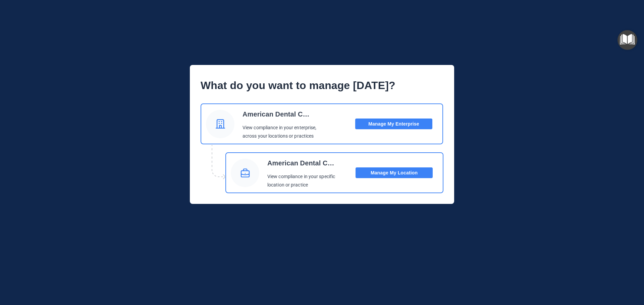 The image size is (644, 305). I want to click on button: Manage My Enterprise, so click(394, 124).